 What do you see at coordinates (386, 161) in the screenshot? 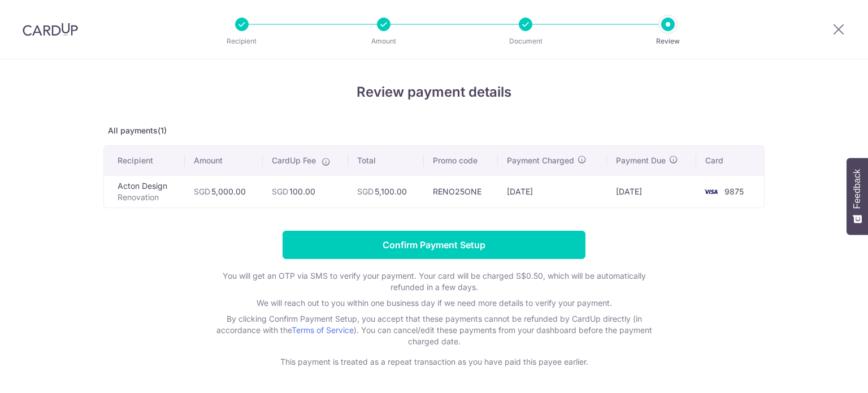
I see `th: Total` at bounding box center [386, 161].